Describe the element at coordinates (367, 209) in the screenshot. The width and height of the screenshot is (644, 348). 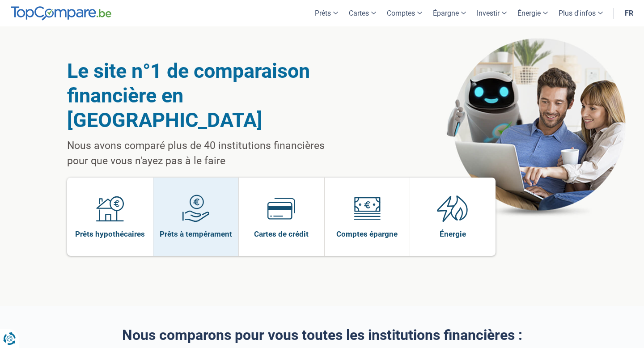
I see `img: Comptes épargne` at that location.